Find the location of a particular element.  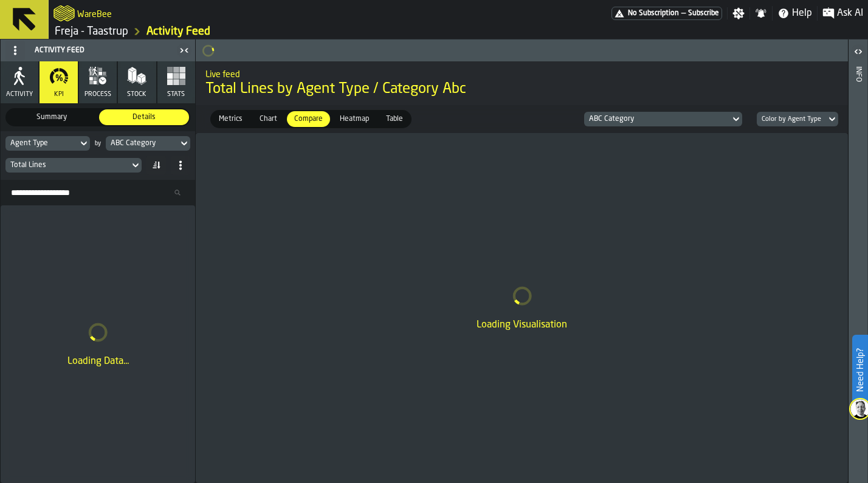

span: Summary is located at coordinates (51, 118).